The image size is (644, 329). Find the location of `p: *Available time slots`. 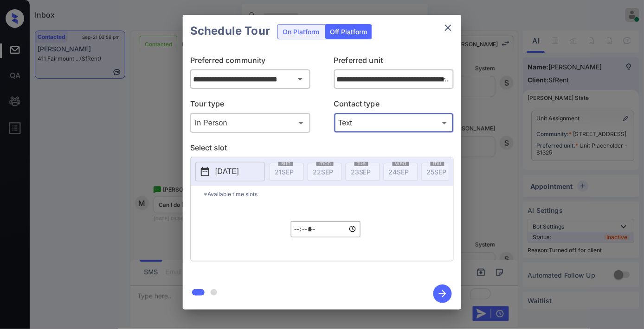

p: *Available time slots is located at coordinates (329, 194).